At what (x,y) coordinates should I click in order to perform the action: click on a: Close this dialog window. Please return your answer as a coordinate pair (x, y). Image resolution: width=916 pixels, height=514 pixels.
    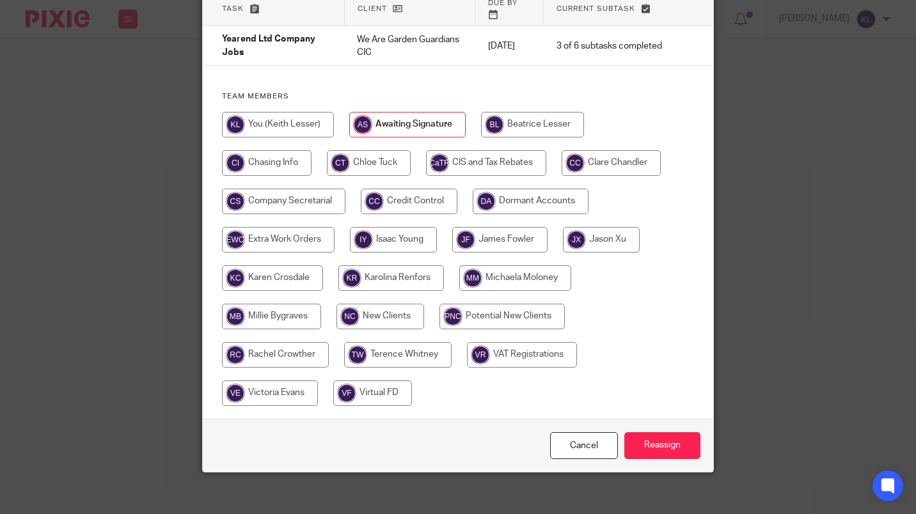
    Looking at the image, I should click on (584, 446).